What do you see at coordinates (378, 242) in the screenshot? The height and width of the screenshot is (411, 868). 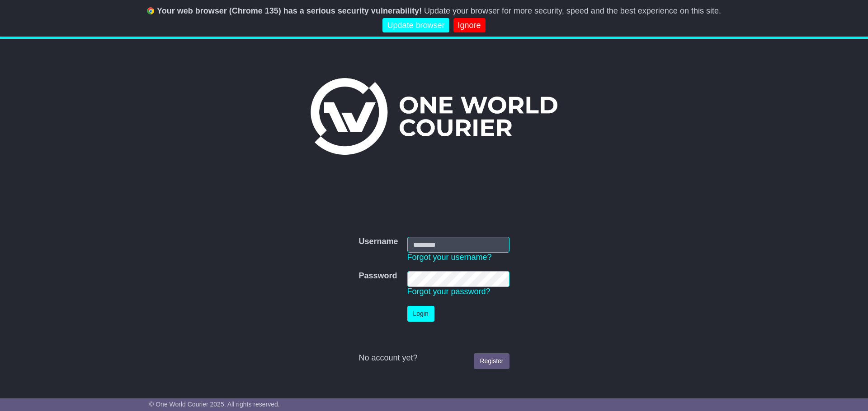 I see `label: Username` at bounding box center [378, 242].